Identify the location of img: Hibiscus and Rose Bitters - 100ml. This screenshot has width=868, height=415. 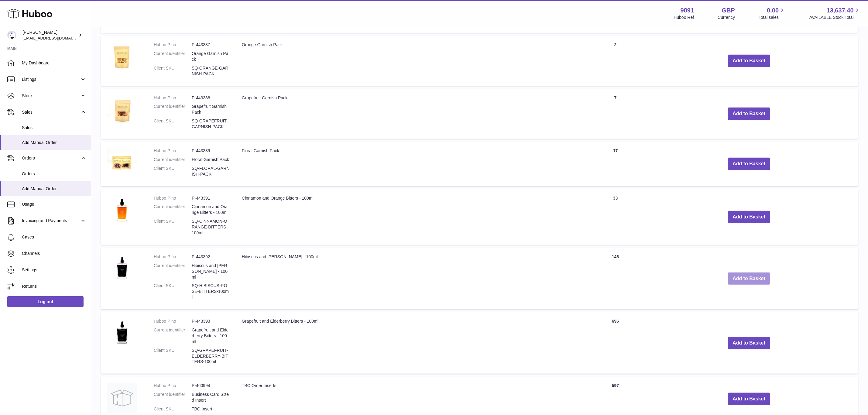
(122, 269).